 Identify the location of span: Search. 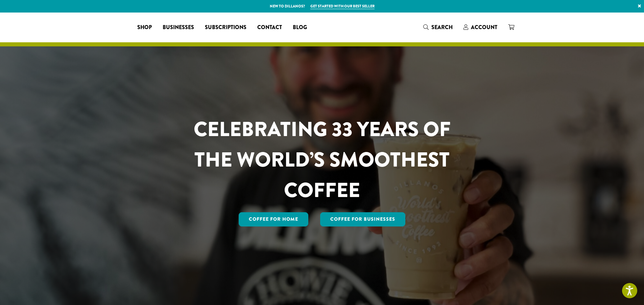
(442, 27).